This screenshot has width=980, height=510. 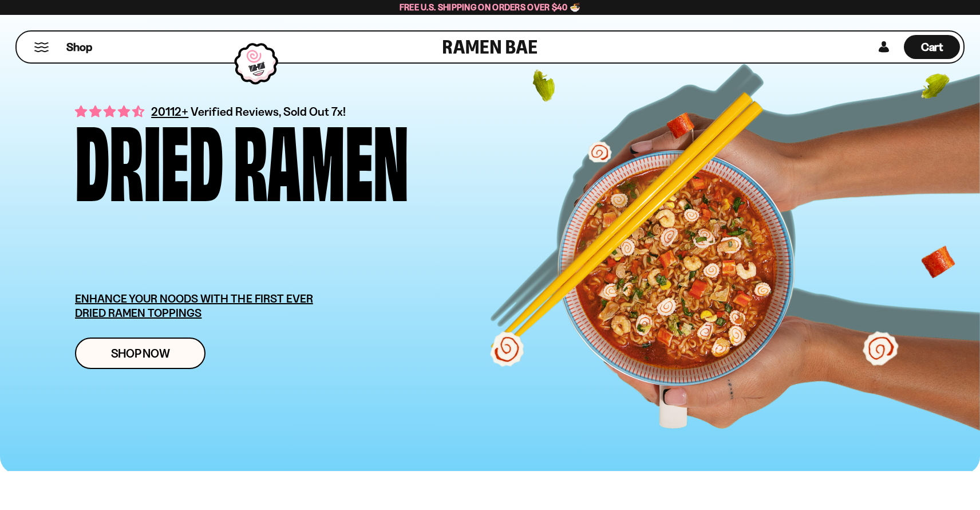 I want to click on span: Shop Now, so click(x=140, y=353).